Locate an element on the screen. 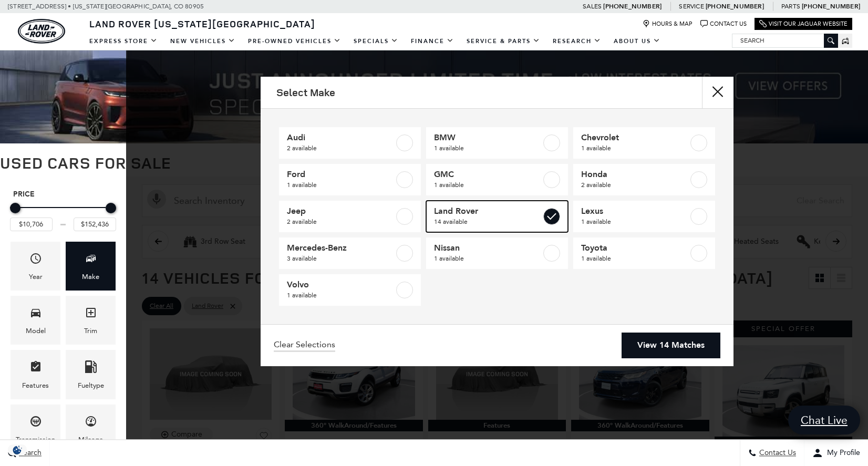 This screenshot has width=868, height=466. a: Lexus1 available is located at coordinates (644, 216).